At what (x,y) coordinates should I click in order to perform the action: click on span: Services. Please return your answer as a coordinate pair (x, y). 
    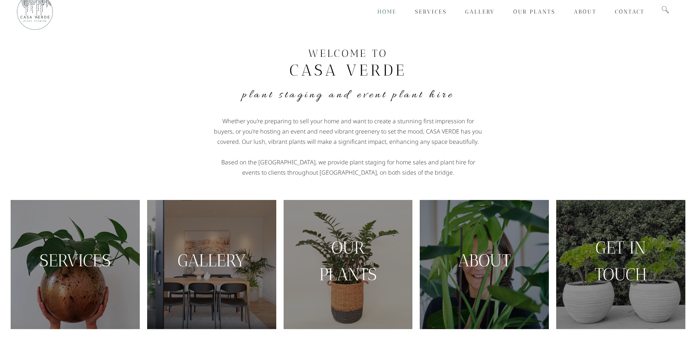
    Looking at the image, I should click on (431, 12).